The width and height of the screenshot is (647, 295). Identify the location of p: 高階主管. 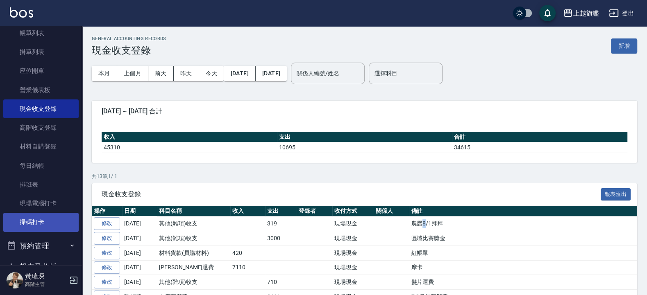
(46, 285).